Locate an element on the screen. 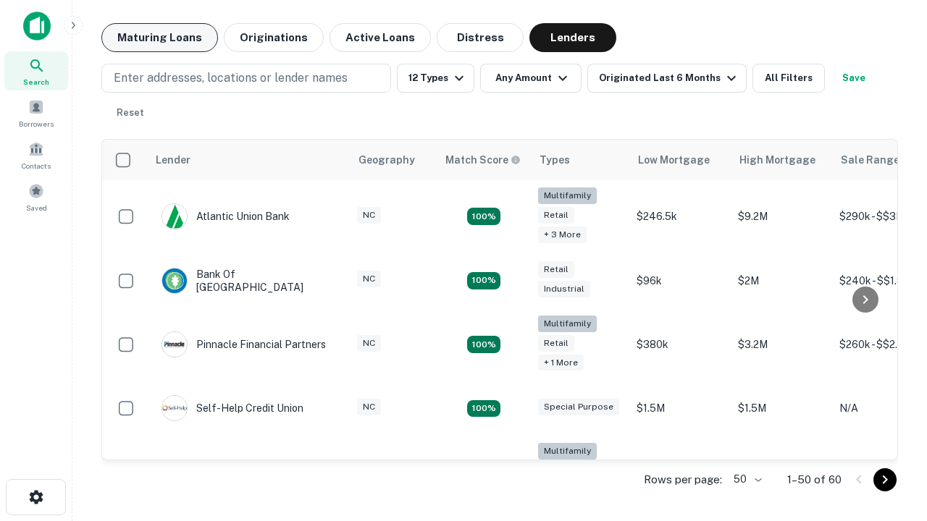  div: Borrowers is located at coordinates (36, 113).